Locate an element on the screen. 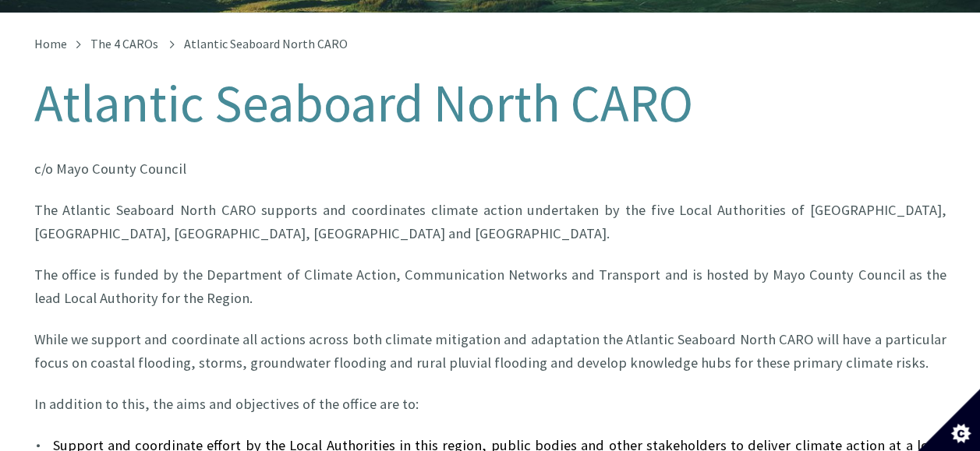 The height and width of the screenshot is (451, 980). h1: Atlantic Seaboard North CARO is located at coordinates (490, 104).